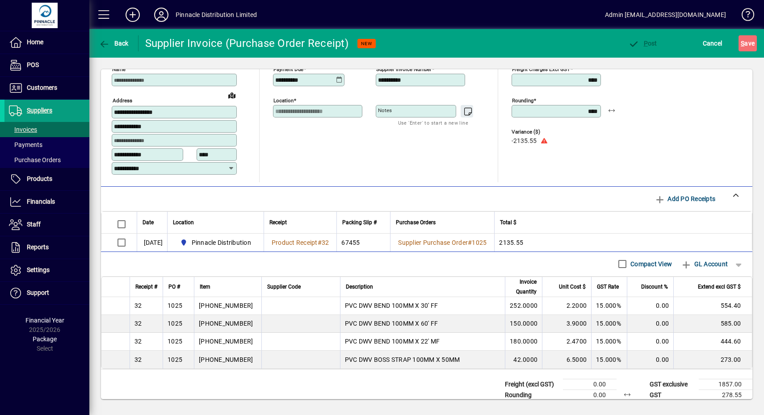 The width and height of the screenshot is (764, 415). Describe the element at coordinates (744, 16) in the screenshot. I see `a: Knowledge Base` at that location.